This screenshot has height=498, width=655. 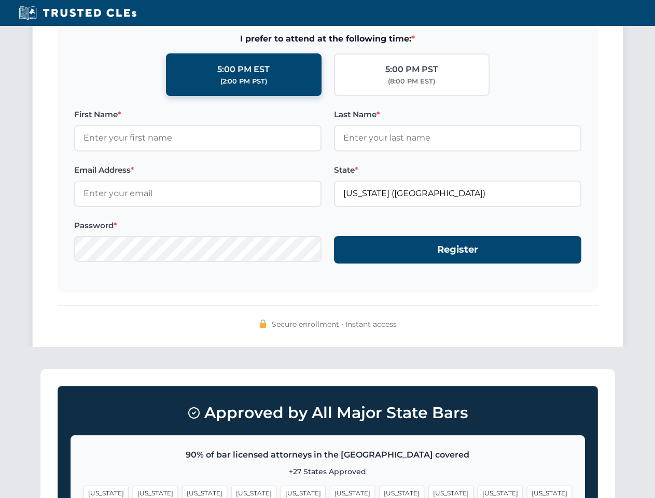 What do you see at coordinates (457, 138) in the screenshot?
I see `input: Enter your last name` at bounding box center [457, 138].